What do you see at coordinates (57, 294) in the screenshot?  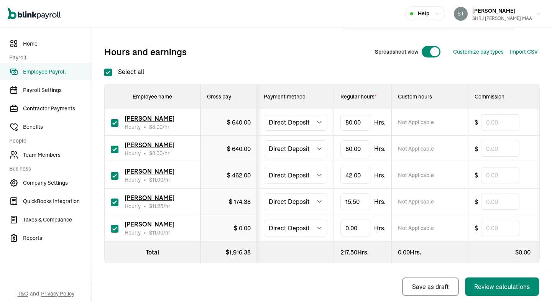 I see `span: Privacy Policy` at bounding box center [57, 294].